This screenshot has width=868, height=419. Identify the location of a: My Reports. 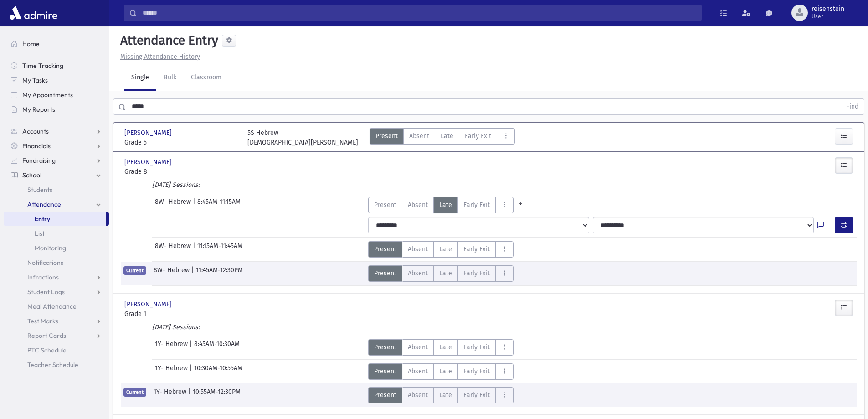
(56, 110).